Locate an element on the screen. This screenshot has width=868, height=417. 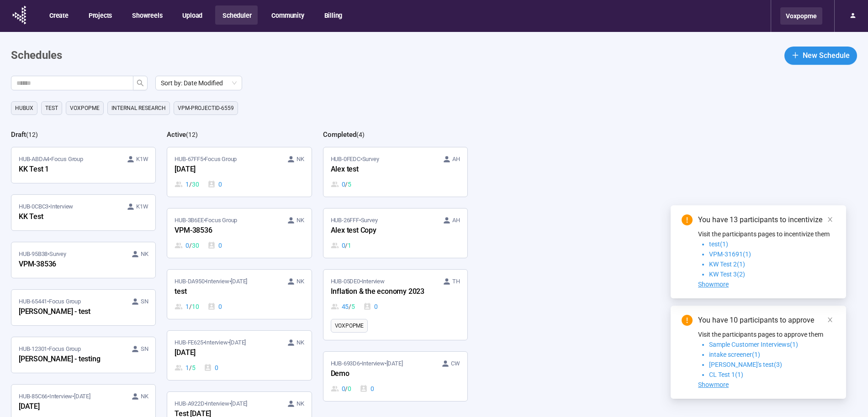
span: HUB-DA950 • Interview • is located at coordinates (210, 282).